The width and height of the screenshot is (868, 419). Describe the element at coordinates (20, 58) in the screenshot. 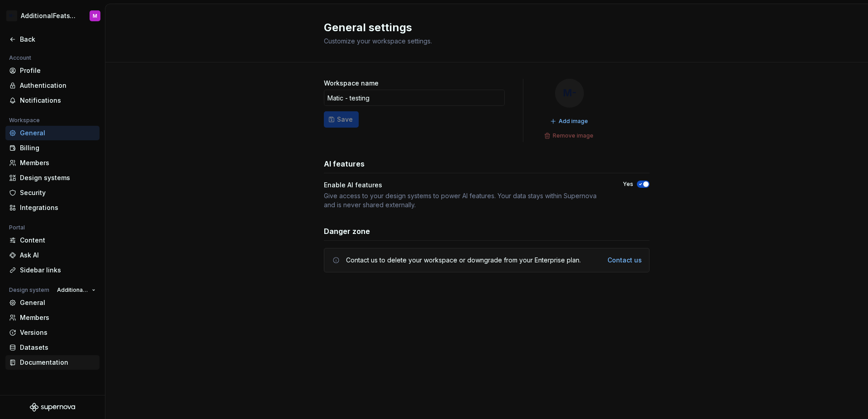

I see `div: Account` at that location.